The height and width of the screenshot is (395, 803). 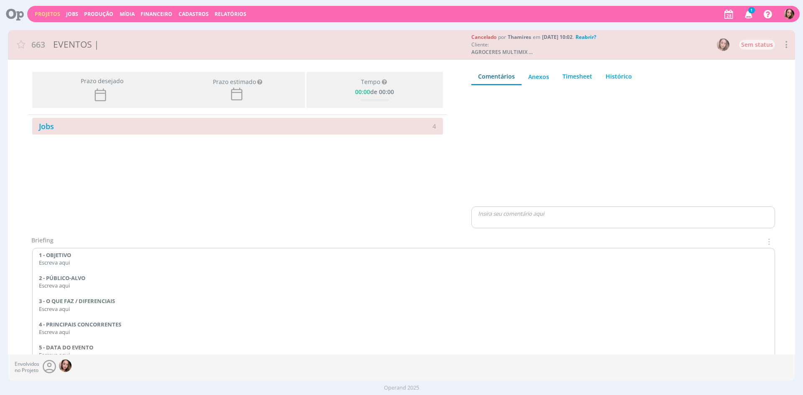 What do you see at coordinates (757, 44) in the screenshot?
I see `span: Sem status` at bounding box center [757, 44].